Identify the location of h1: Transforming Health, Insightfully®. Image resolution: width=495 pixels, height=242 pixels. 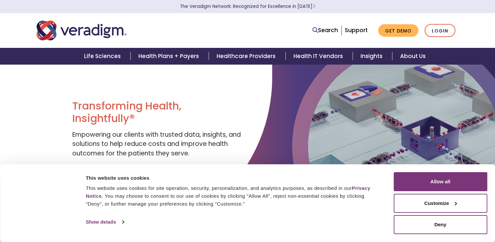
(157, 112).